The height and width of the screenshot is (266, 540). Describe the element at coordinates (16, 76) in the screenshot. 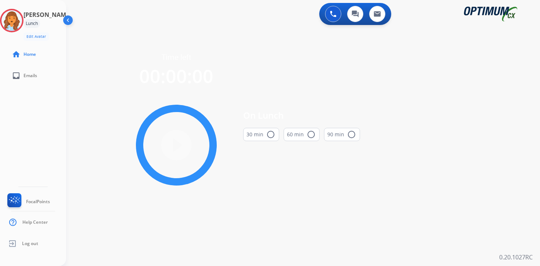

I see `mat-icon: inbox` at that location.